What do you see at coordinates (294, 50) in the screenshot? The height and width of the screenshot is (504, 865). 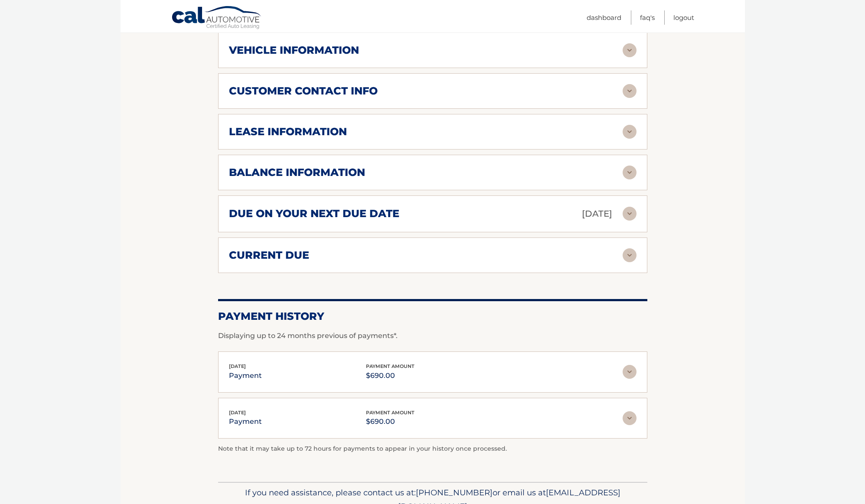 I see `h2: vehicle information` at bounding box center [294, 50].